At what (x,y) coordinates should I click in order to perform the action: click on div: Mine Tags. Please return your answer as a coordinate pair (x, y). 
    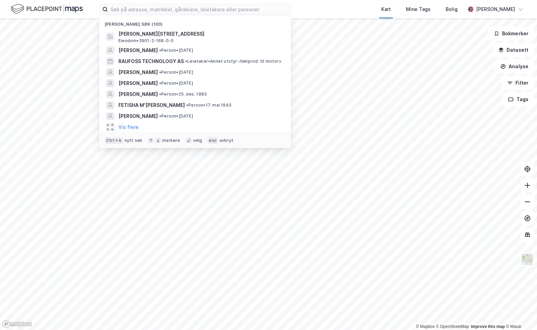
    Looking at the image, I should click on (419, 9).